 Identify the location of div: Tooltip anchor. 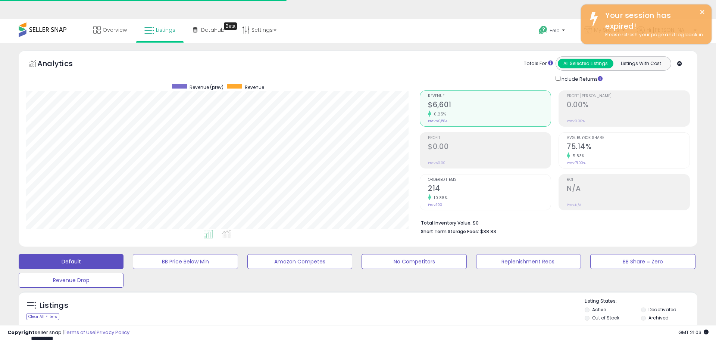
(230, 26).